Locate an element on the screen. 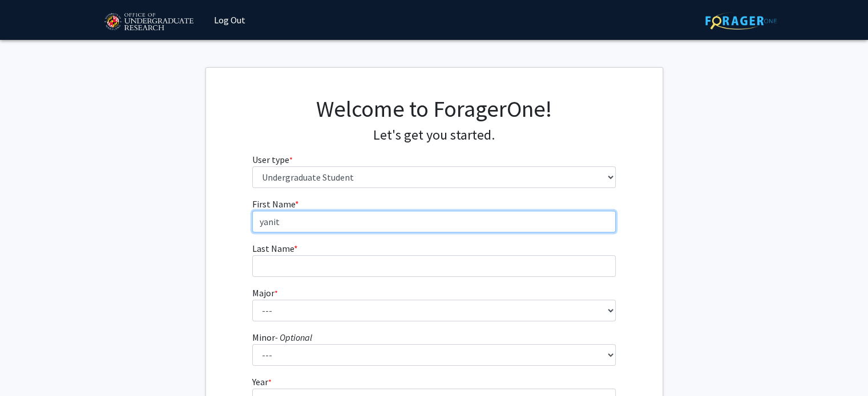 The height and width of the screenshot is (396, 868). img: University of Maryland Logo is located at coordinates (148, 22).